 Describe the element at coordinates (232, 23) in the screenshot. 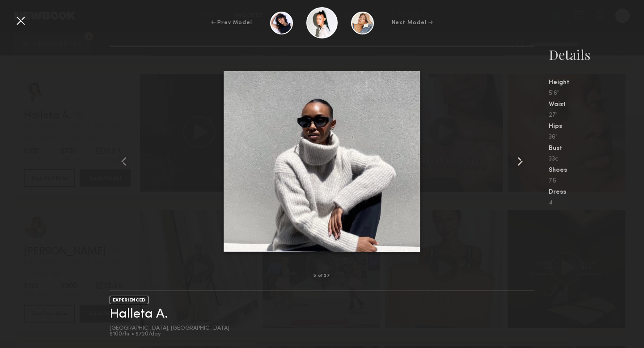

I see `div: ← Prev Model` at that location.